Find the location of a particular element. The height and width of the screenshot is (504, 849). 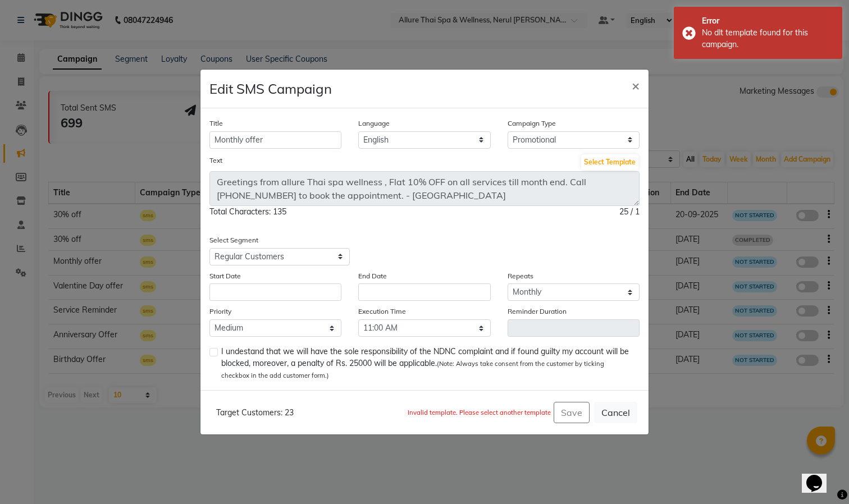

label: Select Segment is located at coordinates (234, 240).